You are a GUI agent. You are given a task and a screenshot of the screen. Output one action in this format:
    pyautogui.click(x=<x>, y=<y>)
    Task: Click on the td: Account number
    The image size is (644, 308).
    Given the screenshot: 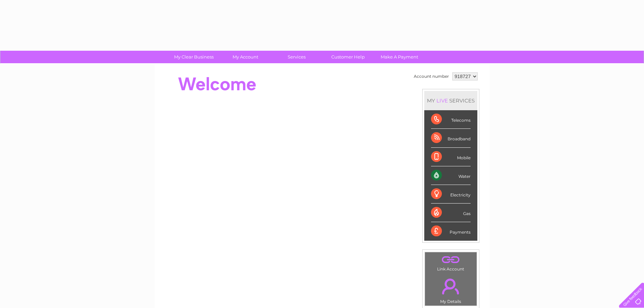 What is the action you would take?
    pyautogui.click(x=432, y=77)
    